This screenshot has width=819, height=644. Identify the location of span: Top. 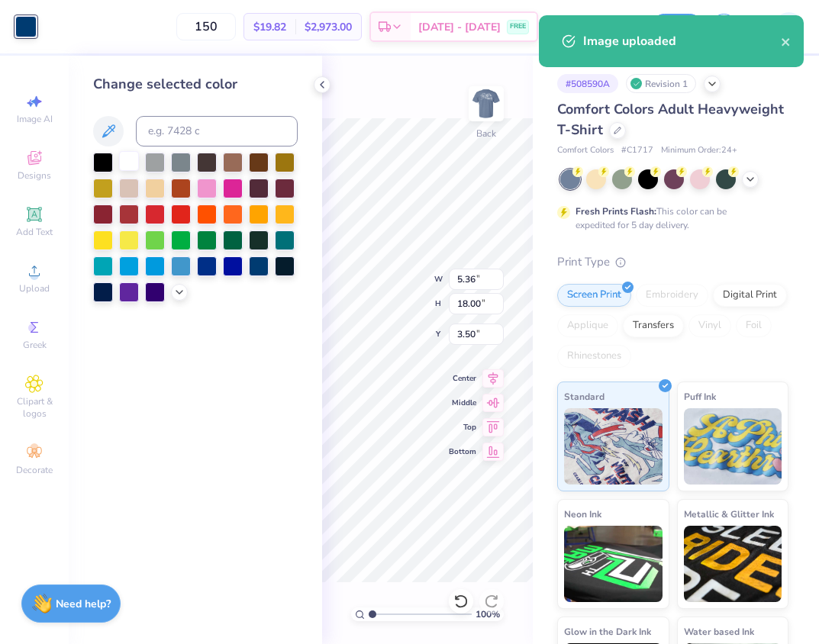
(463, 428).